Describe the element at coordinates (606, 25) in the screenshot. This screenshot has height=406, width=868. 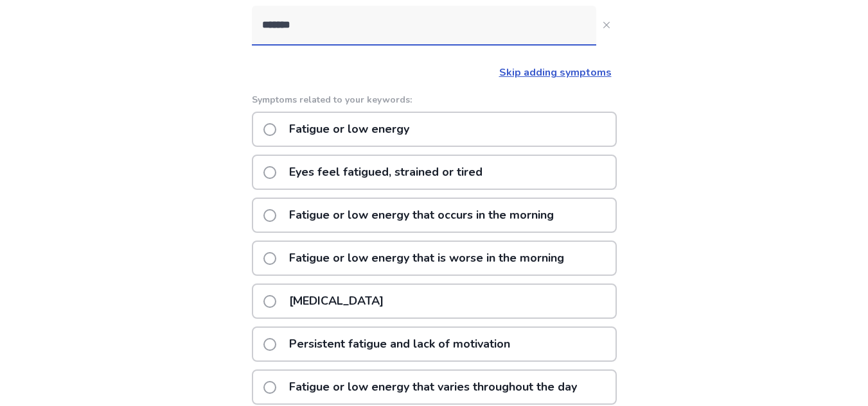
I see `button: Close` at that location.